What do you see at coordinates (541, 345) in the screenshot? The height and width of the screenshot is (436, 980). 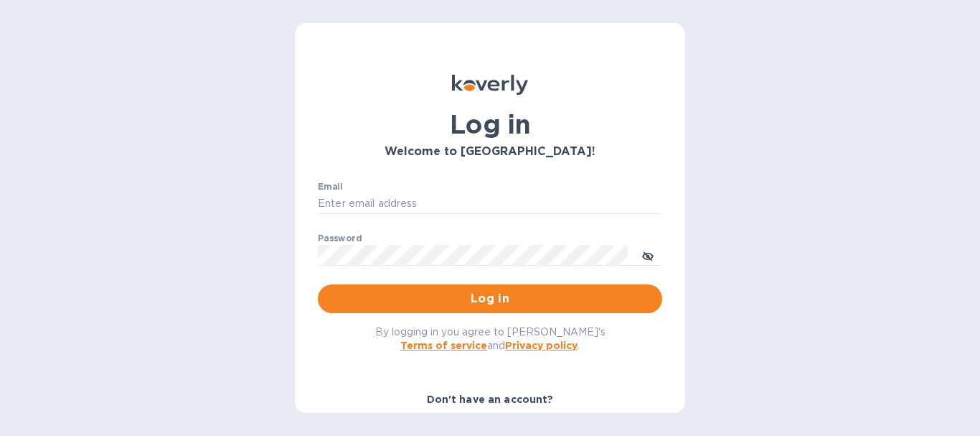 I see `a: Privacy policy` at bounding box center [541, 345].